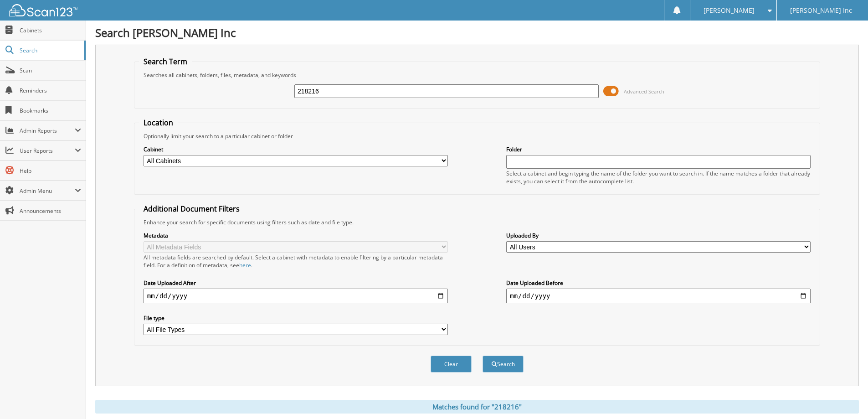 Image resolution: width=868 pixels, height=419 pixels. What do you see at coordinates (296, 261) in the screenshot?
I see `div: All metadata fields are searched by default. Select a cabinet with metadata to enable filtering b...` at bounding box center [296, 261].